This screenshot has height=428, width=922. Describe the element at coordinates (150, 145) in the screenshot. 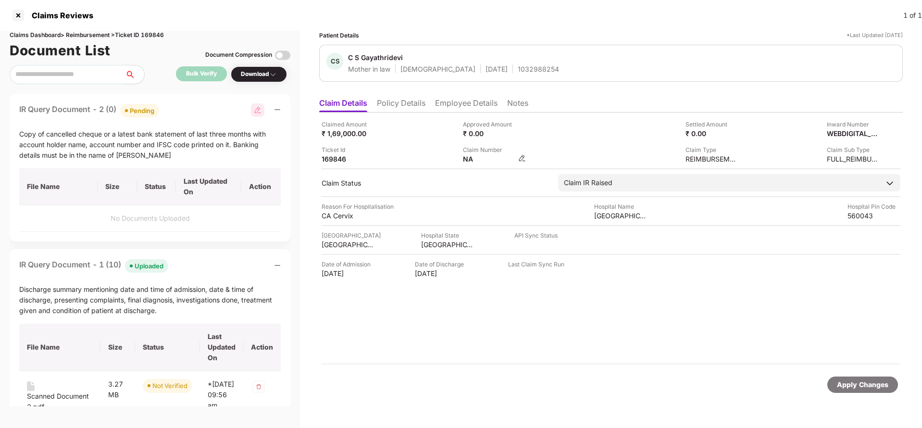

I see `div: Copy of cancelled cheque or a latest bank statement of last three months with account holder name...` at that location.